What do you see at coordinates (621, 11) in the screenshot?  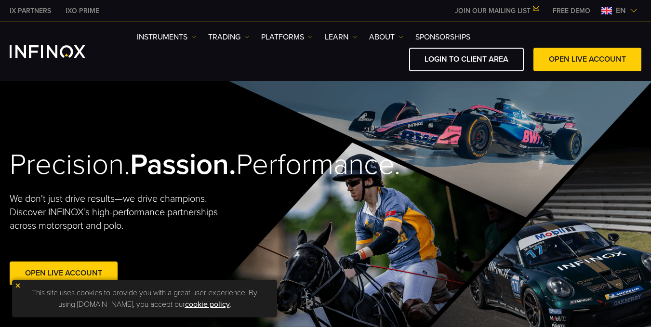 I see `span: en` at bounding box center [621, 11].